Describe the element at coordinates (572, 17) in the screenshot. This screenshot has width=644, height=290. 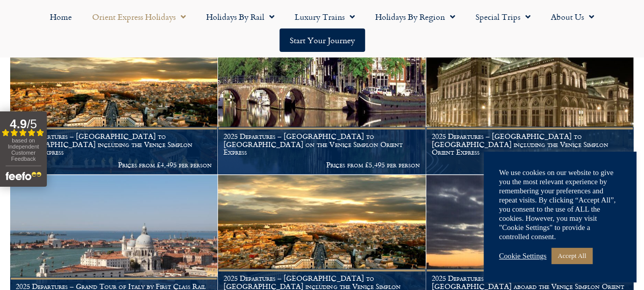
I see `a: About Us` at that location.